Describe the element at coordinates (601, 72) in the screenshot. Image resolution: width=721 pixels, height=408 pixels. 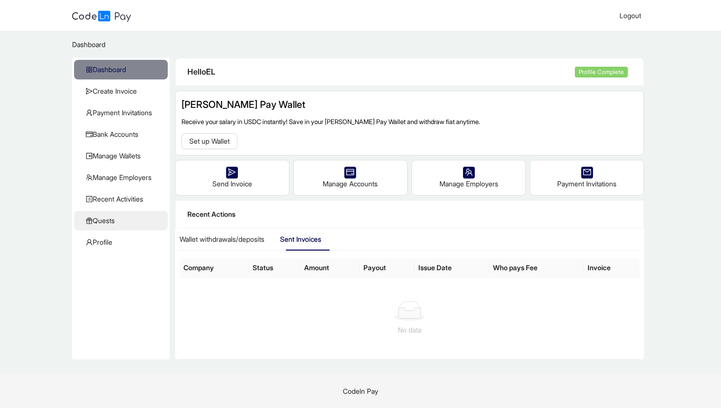
I see `span: Profile Complete` at that location.